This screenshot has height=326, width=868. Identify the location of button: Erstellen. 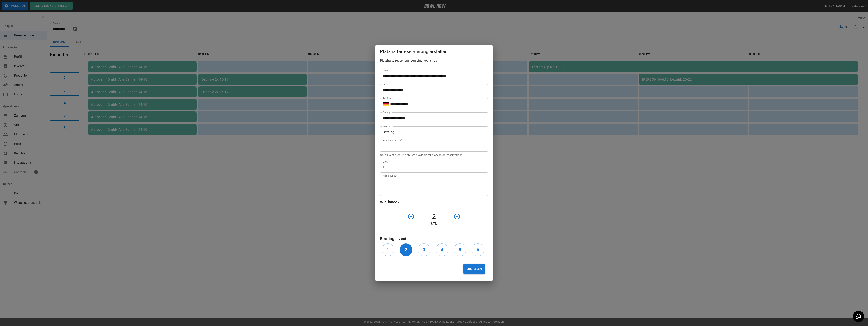
(474, 269).